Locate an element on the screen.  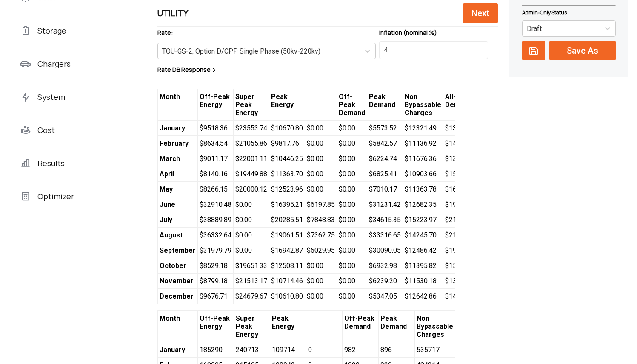
span: $ 32910.48 is located at coordinates (215, 205).